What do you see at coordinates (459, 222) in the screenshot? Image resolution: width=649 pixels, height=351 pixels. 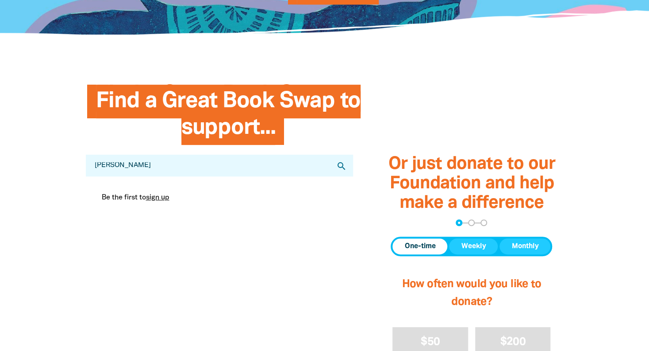 I see `button: Navigate to step 1 of 3 to enter your donation amount` at bounding box center [459, 222].